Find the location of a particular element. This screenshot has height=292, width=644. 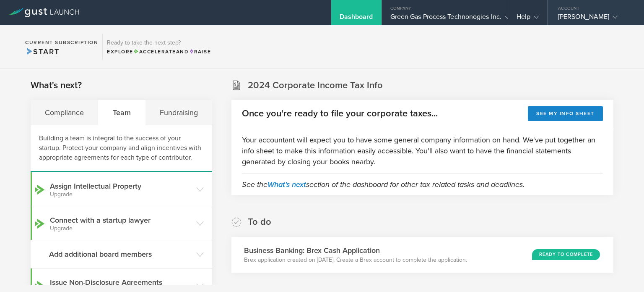

div: Green Gas Process Technonogies Inc. is located at coordinates (445, 19).